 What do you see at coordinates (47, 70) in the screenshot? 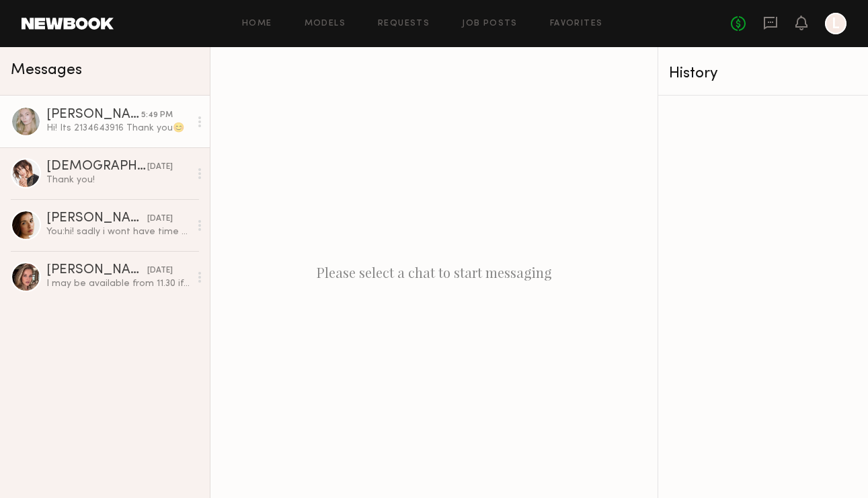
I see `span: Messages` at bounding box center [47, 70].